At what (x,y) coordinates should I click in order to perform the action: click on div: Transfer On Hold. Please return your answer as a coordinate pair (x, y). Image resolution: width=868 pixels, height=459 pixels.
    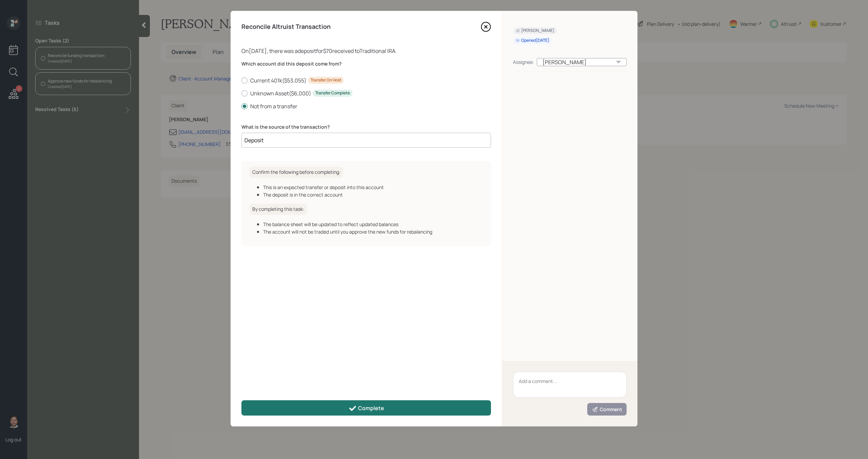
    Looking at the image, I should click on (326, 80).